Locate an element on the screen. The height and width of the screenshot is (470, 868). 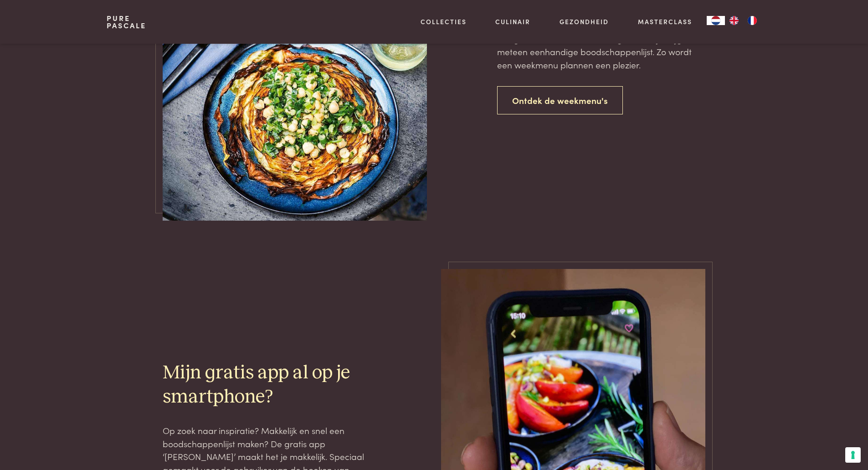
a: Culinair is located at coordinates (513, 21).